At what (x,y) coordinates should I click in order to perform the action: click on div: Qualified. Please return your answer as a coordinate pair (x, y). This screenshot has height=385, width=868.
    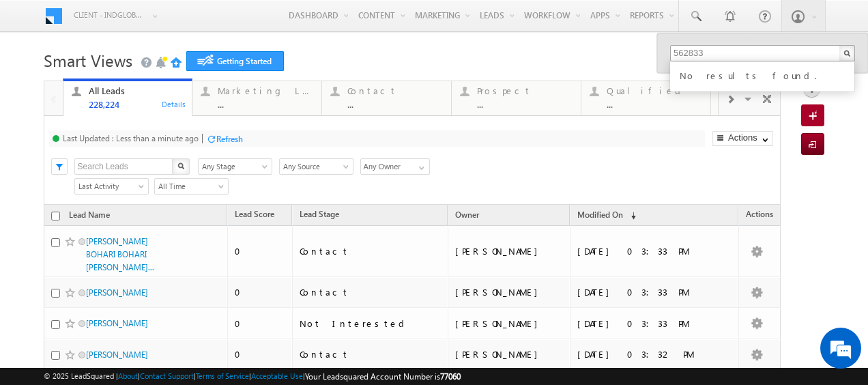
    Looking at the image, I should click on (655, 91).